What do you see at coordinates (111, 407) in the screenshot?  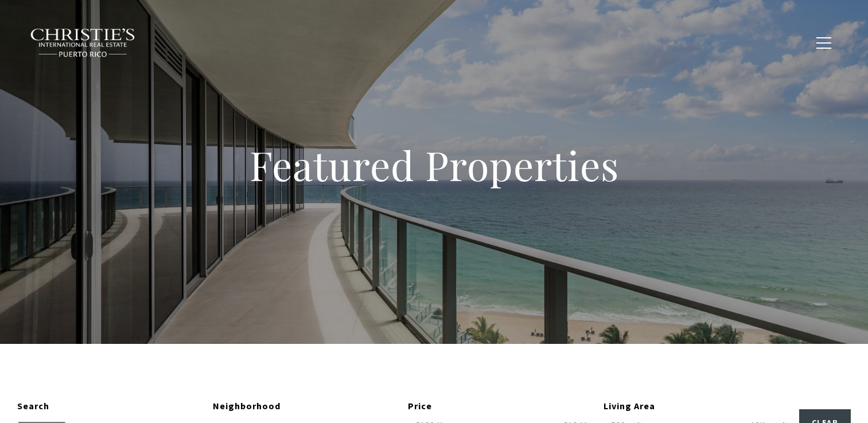 I see `div: Search` at bounding box center [111, 407].